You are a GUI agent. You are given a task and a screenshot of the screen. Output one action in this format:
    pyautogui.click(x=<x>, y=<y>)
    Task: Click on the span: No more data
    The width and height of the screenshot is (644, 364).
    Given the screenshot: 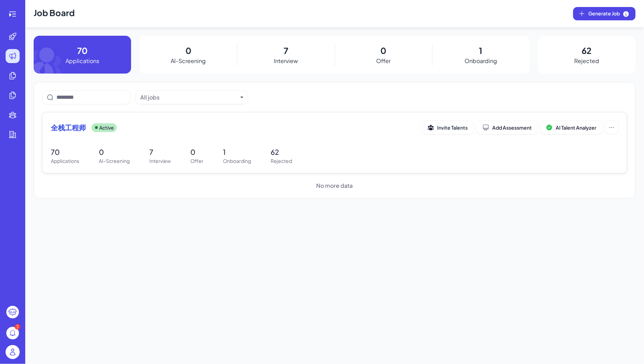 What is the action you would take?
    pyautogui.click(x=335, y=186)
    